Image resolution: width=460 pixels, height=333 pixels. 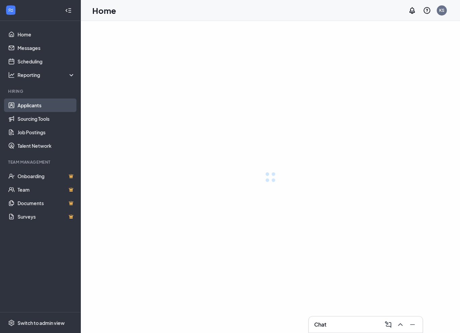 What do you see at coordinates (321, 324) in the screenshot?
I see `h3: Chat` at bounding box center [321, 324].